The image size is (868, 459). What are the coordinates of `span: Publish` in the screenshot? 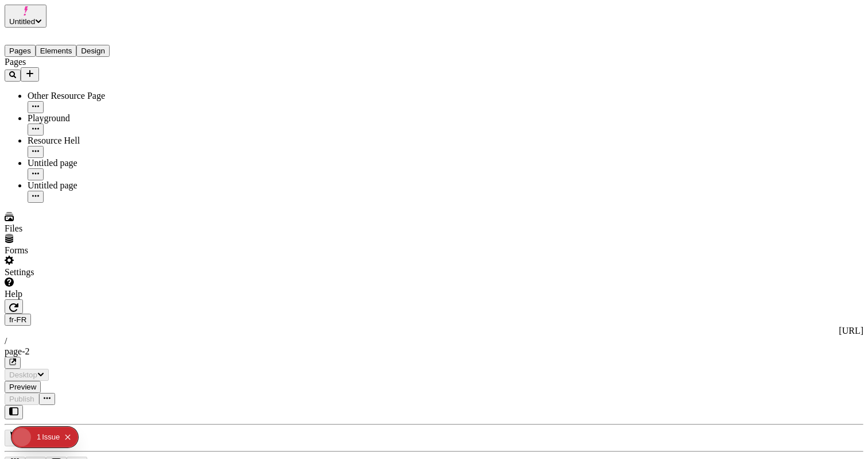 It's located at (22, 399).